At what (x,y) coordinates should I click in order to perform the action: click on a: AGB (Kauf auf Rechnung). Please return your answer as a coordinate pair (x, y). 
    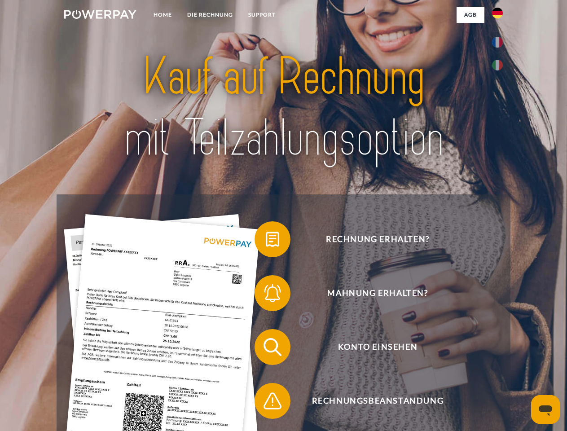
    Looking at the image, I should click on (424, 31).